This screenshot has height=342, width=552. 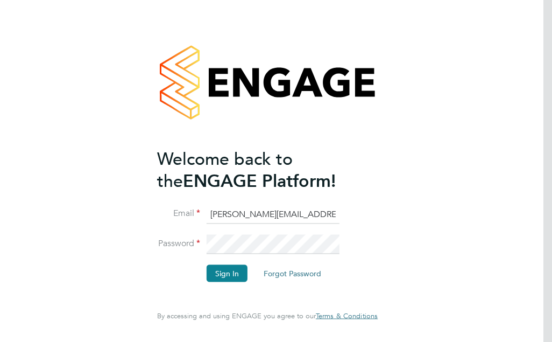 I want to click on a: Terms & Conditions, so click(x=347, y=316).